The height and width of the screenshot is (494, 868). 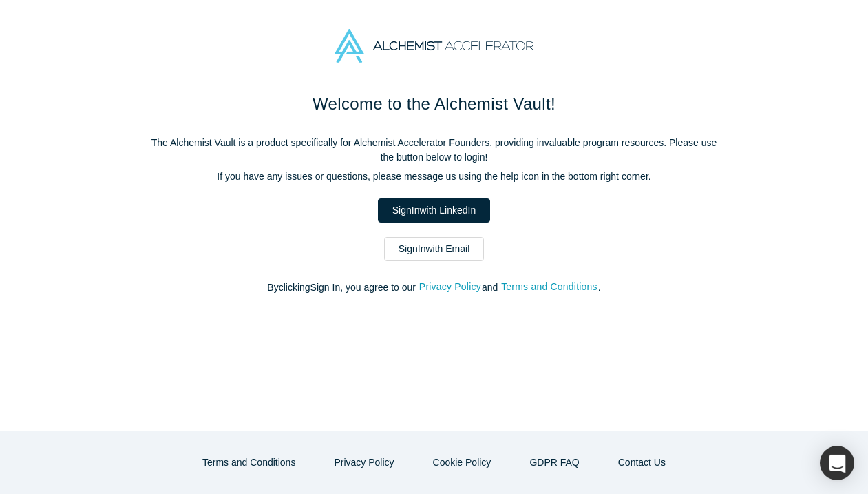 What do you see at coordinates (434, 177) in the screenshot?
I see `p: If you have any issues or questions, please message us using the help icon in the bottom right co...` at bounding box center [434, 177].